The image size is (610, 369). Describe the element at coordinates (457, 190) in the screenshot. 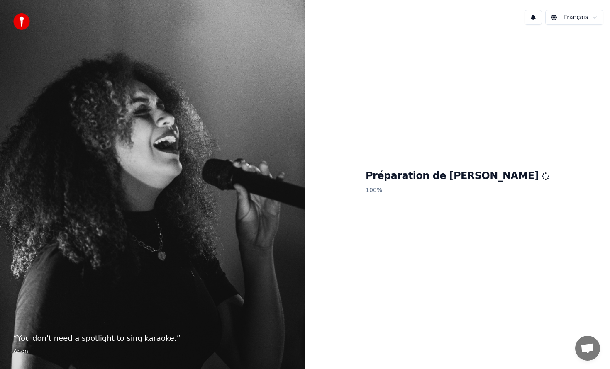

I see `p: 100 %` at that location.